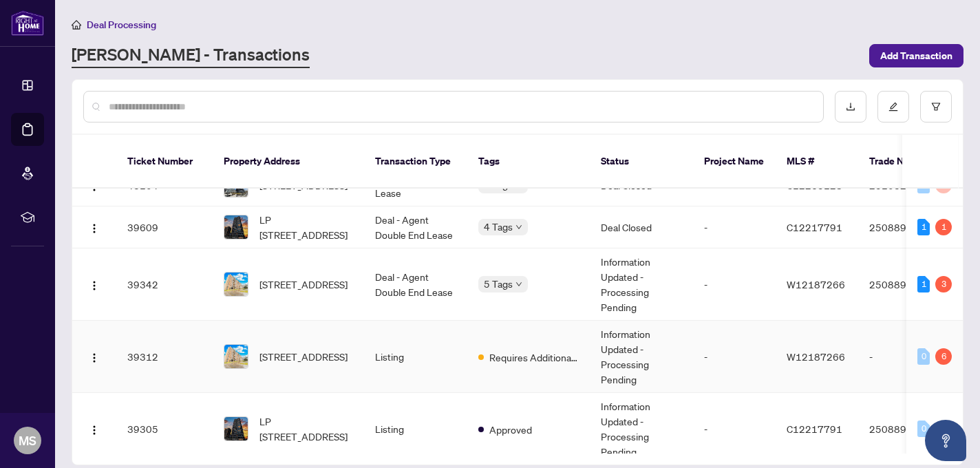 This screenshot has height=468, width=980. Describe the element at coordinates (944, 284) in the screenshot. I see `div: 3` at that location.